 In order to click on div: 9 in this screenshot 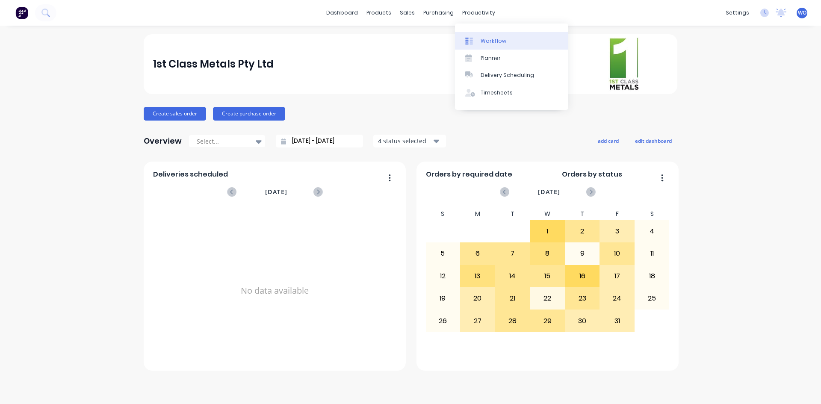, I will do `click(582, 254)`.